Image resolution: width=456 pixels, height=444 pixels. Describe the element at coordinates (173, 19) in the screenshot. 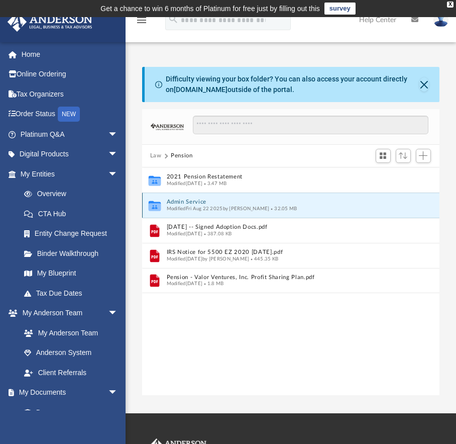

I see `i: search` at that location.